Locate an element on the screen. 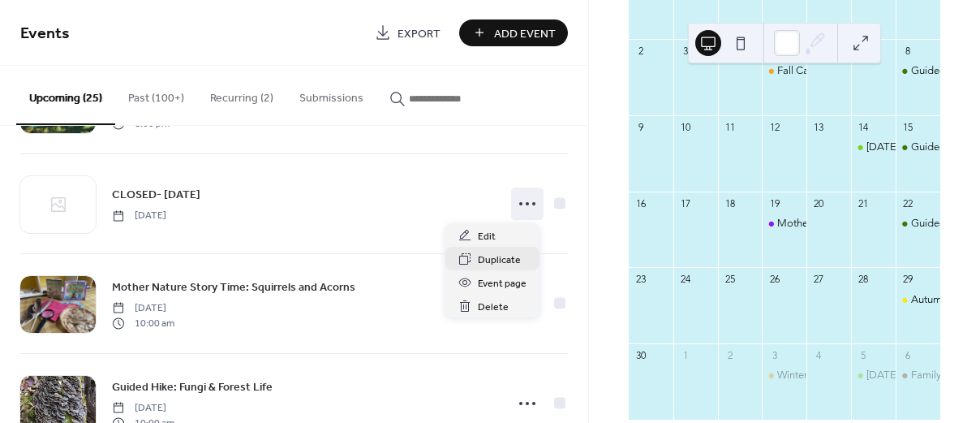 The image size is (980, 423). span: Duplicate is located at coordinates (499, 260).